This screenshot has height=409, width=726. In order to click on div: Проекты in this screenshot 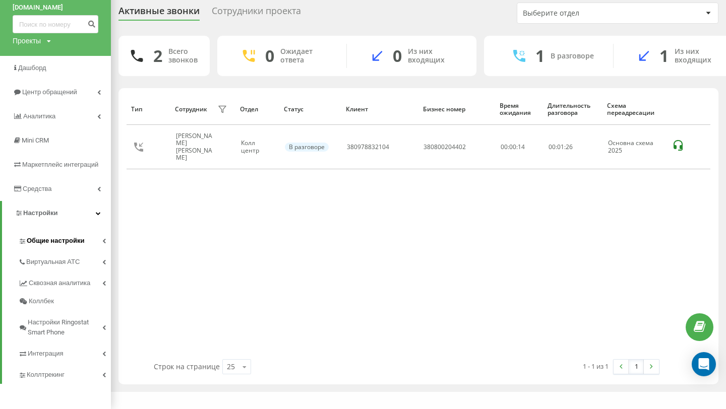, I will do `click(27, 41)`.